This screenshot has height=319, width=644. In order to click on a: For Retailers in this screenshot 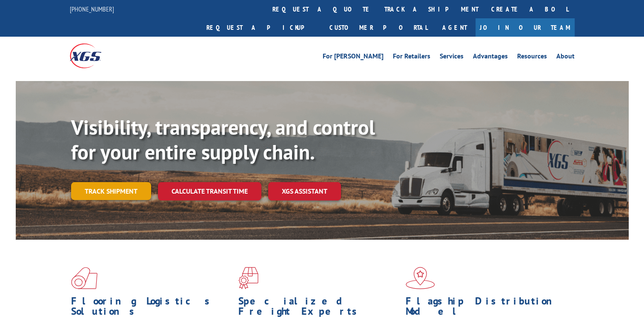, I will do `click(412, 58)`.